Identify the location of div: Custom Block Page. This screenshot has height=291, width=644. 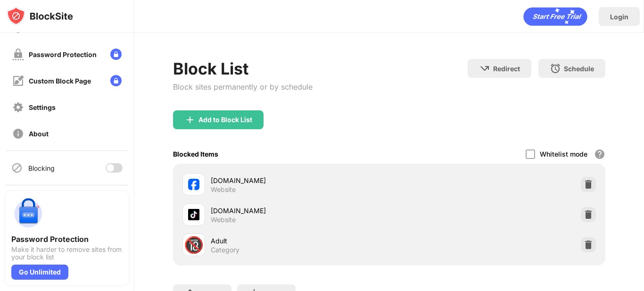
(60, 81).